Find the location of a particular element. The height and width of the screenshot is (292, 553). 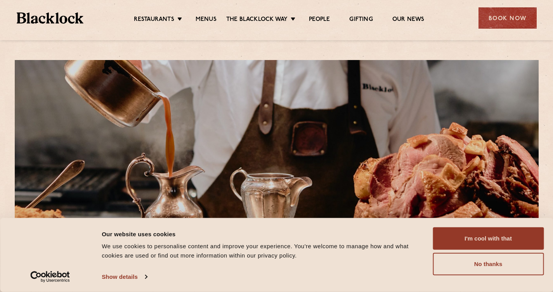

button: No thanks is located at coordinates (488, 264).